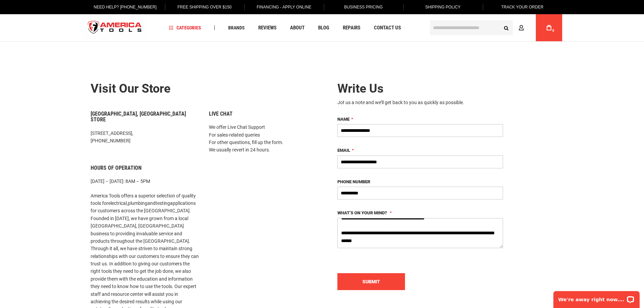 Image resolution: width=644 pixels, height=308 pixels. I want to click on span: Blog, so click(324, 28).